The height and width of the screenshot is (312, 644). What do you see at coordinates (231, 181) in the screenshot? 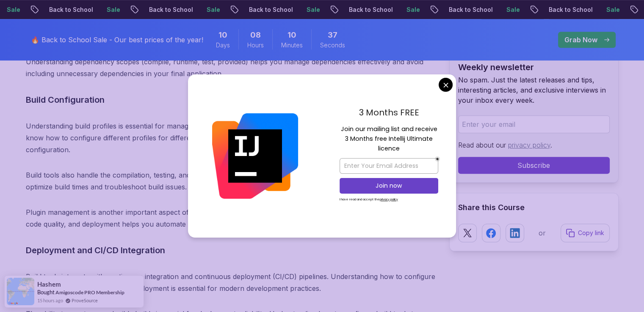
I see `p: Build tools also handle the compilation, testing, and packaging of your applications. Understandi...` at bounding box center [231, 181].